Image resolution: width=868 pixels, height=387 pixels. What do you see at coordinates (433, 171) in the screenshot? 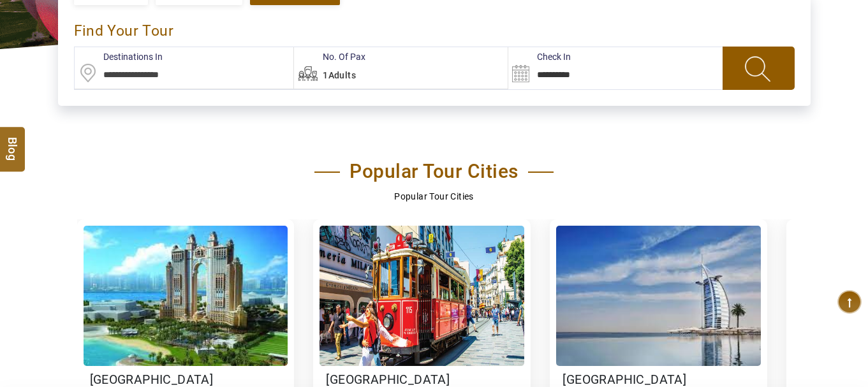
I see `h2: Popular Tour Cities` at bounding box center [433, 171].